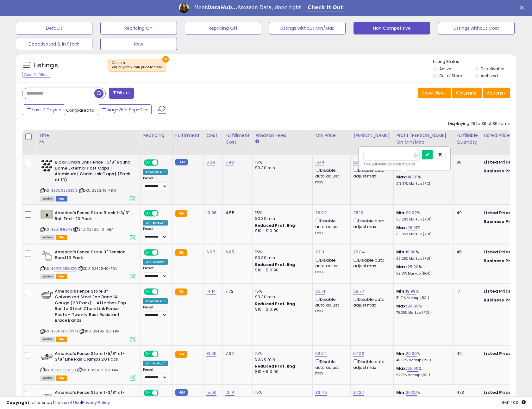  What do you see at coordinates (81, 110) in the screenshot?
I see `span: Compared to:` at bounding box center [81, 110].